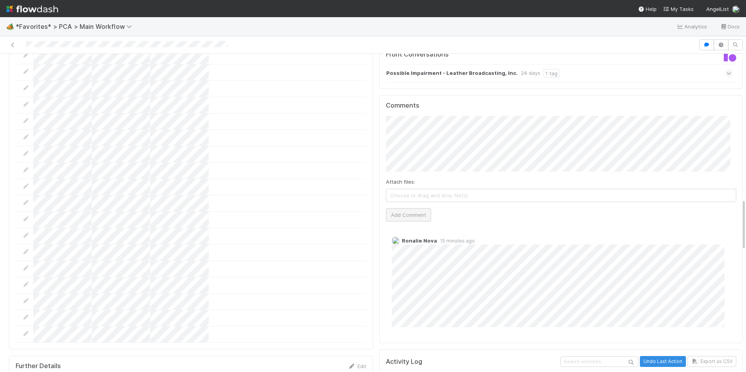  I want to click on h5: Comments, so click(561, 106).